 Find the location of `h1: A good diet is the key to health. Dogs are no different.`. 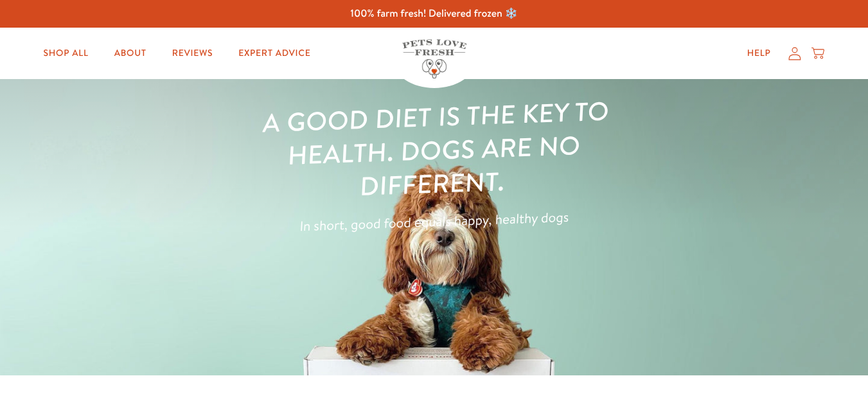

h1: A good diet is the key to health. Dogs are no different. is located at coordinates (433, 150).